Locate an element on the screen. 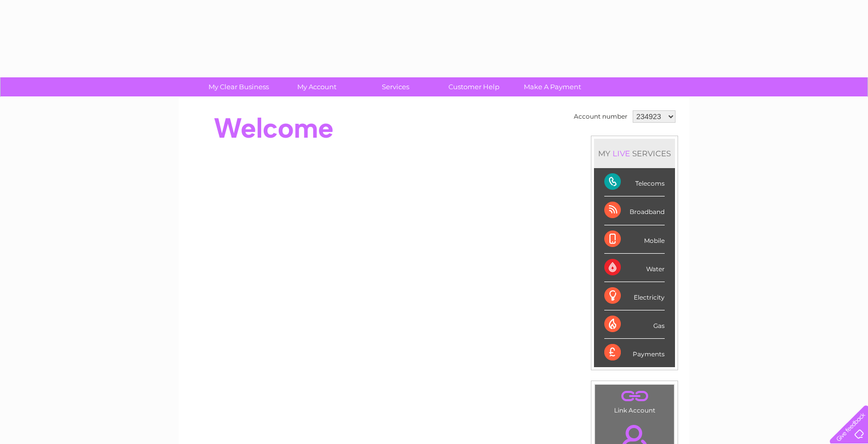 This screenshot has height=444, width=868. td: Link Account is located at coordinates (635, 400).